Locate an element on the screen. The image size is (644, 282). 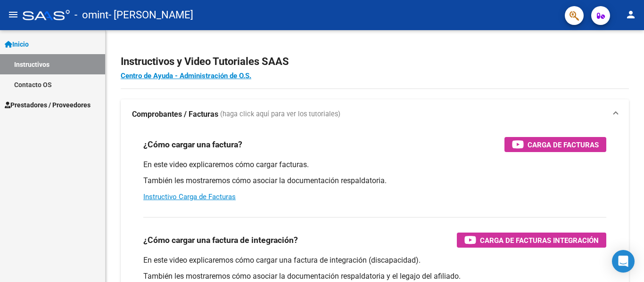
p: También les mostraremos cómo asociar la documentación respaldatoria y el legajo del afiliado. is located at coordinates (375, 277).